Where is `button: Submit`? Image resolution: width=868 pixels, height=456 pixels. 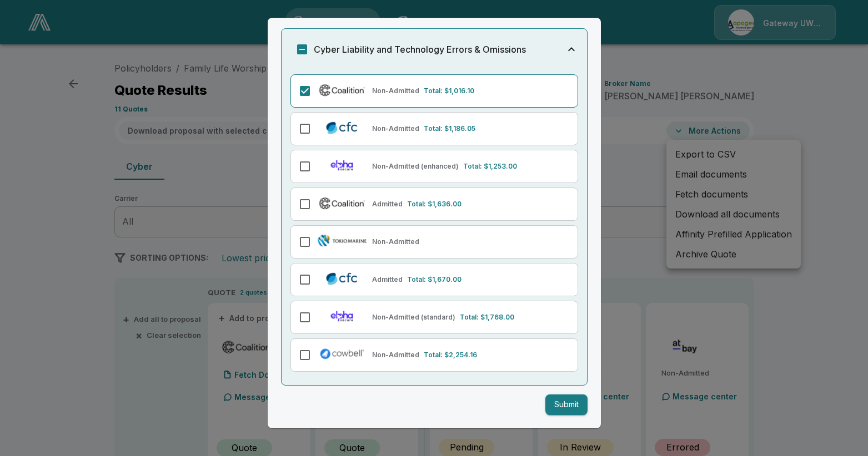
button: Submit is located at coordinates (567, 404).